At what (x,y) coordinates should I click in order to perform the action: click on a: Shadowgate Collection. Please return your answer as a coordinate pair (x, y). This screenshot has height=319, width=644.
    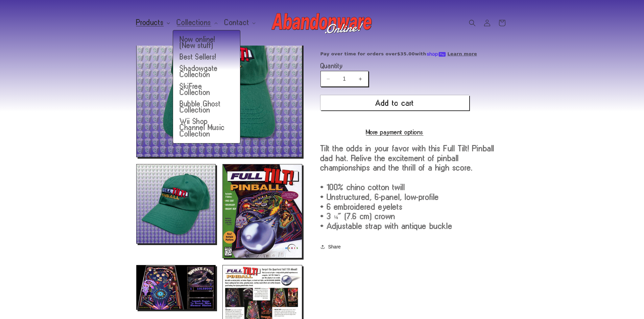
    Looking at the image, I should click on (207, 71).